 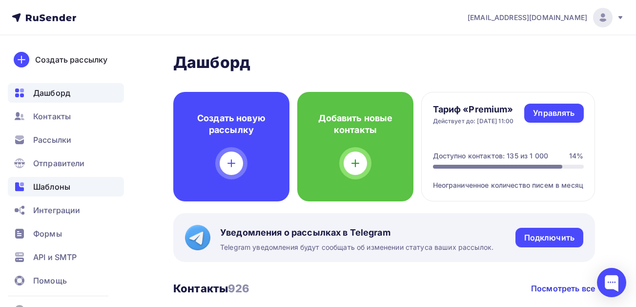 I want to click on span: Уведомления о рассылках в Telegram, so click(x=357, y=232).